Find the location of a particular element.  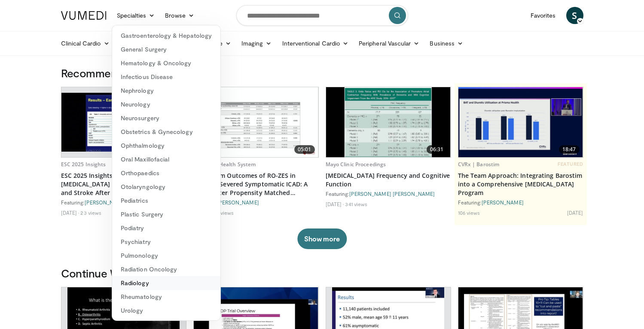

span: FEATURED is located at coordinates (570, 164).